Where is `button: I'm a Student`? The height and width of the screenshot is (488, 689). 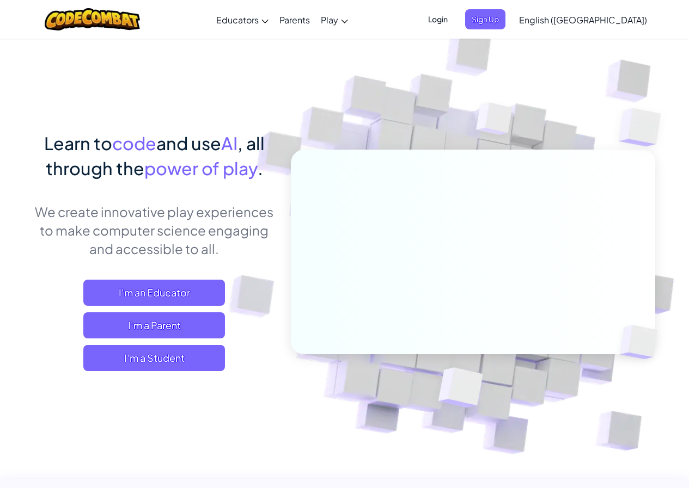
button: I'm a Student is located at coordinates (154, 358).